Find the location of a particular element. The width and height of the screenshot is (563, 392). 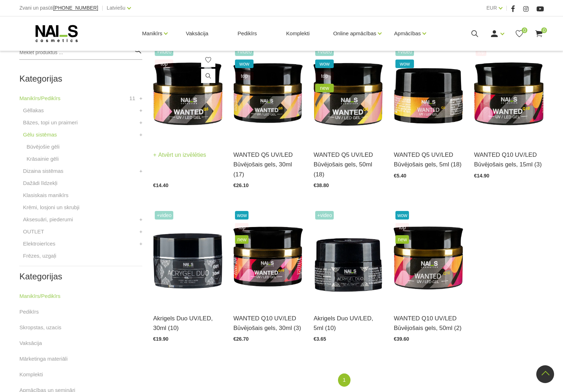

a: 1 is located at coordinates (344, 380).